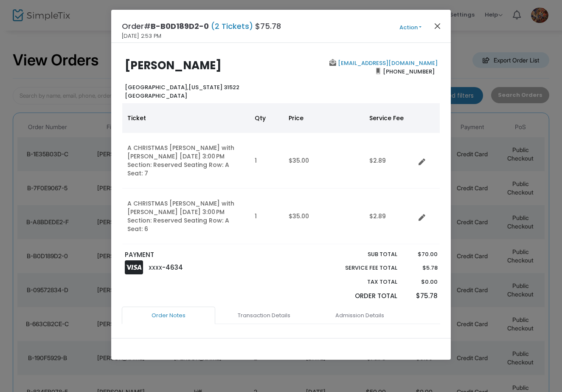  Describe the element at coordinates (324, 118) in the screenshot. I see `th: Price` at that location.